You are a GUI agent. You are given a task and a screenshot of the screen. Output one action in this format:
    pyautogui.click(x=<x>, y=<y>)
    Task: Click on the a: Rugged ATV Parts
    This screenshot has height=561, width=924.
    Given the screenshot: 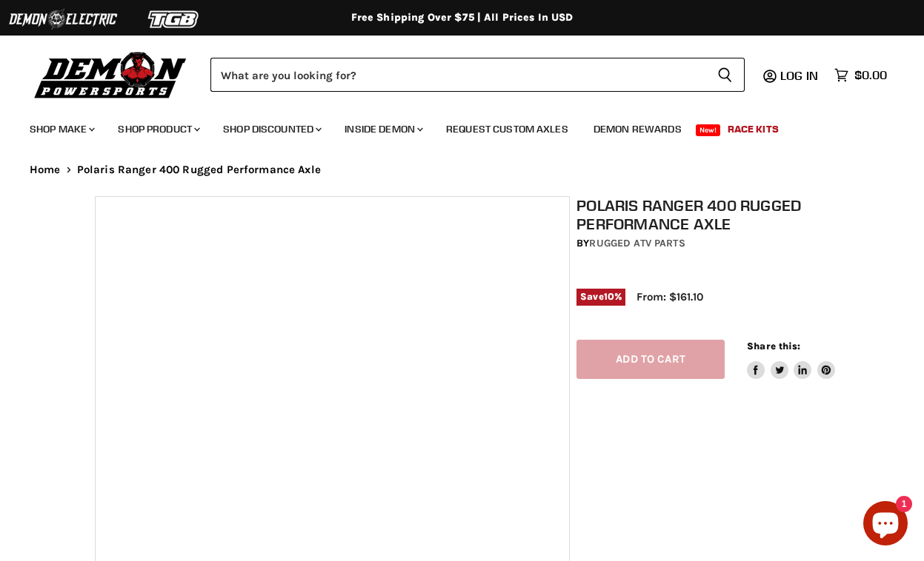 What is the action you would take?
    pyautogui.click(x=636, y=243)
    